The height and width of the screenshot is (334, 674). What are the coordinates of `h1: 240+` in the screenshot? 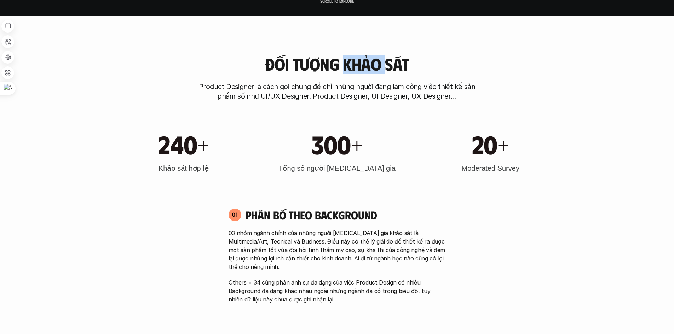 It's located at (183, 144).